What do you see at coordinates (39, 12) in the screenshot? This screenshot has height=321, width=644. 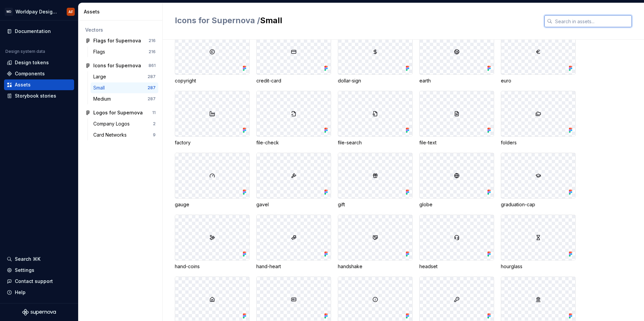 I see `button: WDWorldpay Design SystemAF` at bounding box center [39, 12].